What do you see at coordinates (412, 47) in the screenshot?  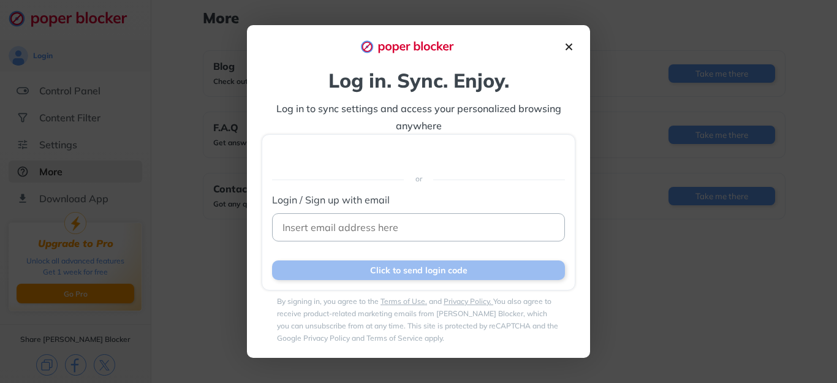 I see `img: logo` at bounding box center [412, 47].